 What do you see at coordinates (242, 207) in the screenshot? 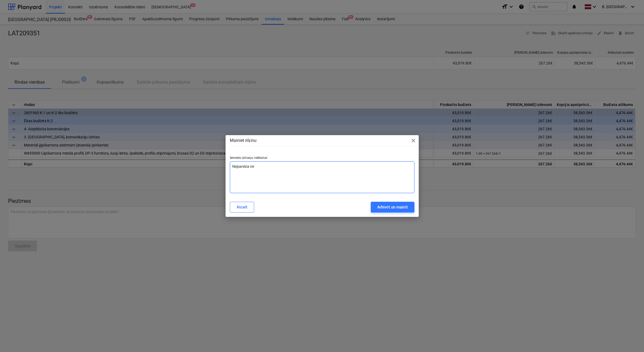
I see `div: Atcelt` at bounding box center [242, 207].